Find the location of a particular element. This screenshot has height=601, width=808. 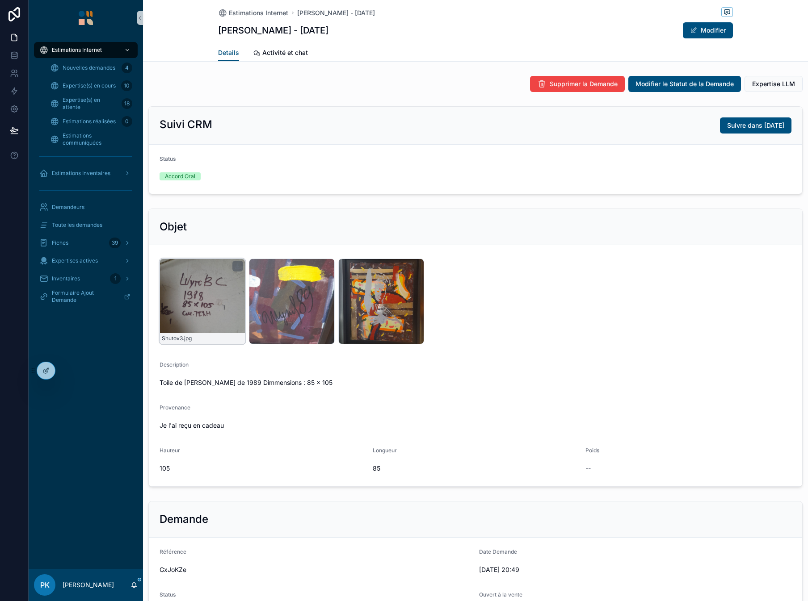

button: Expertise LLM is located at coordinates (773, 84).